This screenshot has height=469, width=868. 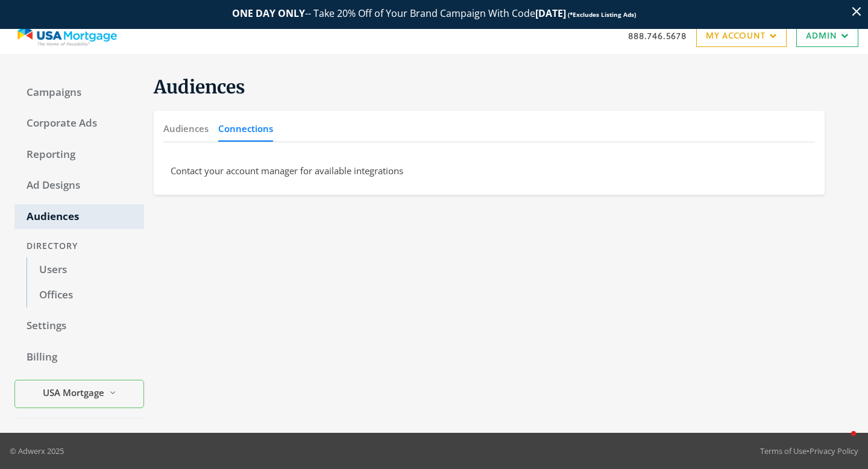 I want to click on a: Reporting, so click(x=79, y=155).